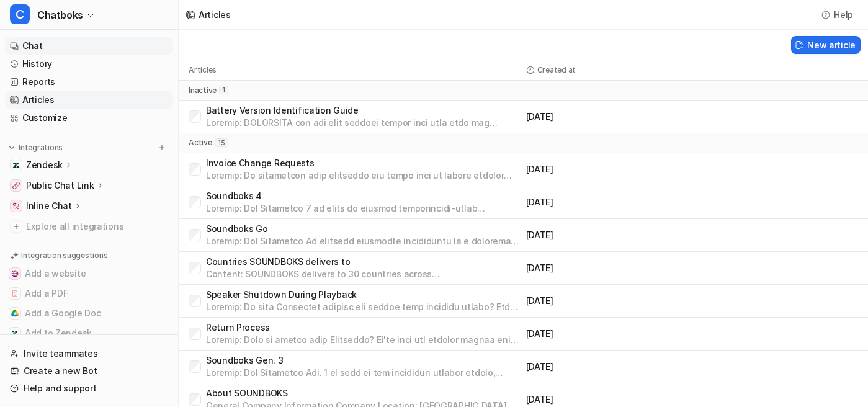 The height and width of the screenshot is (407, 868). I want to click on a: Chat, so click(88, 46).